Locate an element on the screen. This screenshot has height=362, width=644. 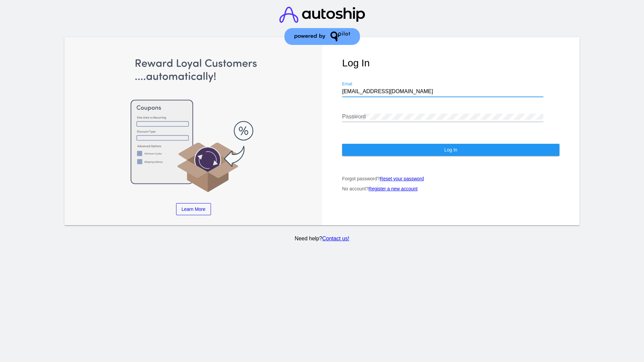
button: Log In is located at coordinates (451, 150).